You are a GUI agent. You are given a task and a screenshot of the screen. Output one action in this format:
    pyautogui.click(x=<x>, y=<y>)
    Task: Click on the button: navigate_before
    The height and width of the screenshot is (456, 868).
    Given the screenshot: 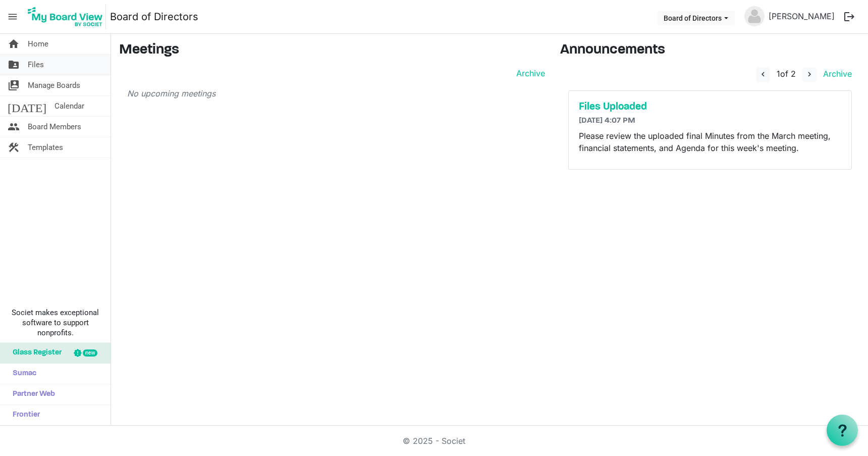 What is the action you would take?
    pyautogui.click(x=763, y=75)
    